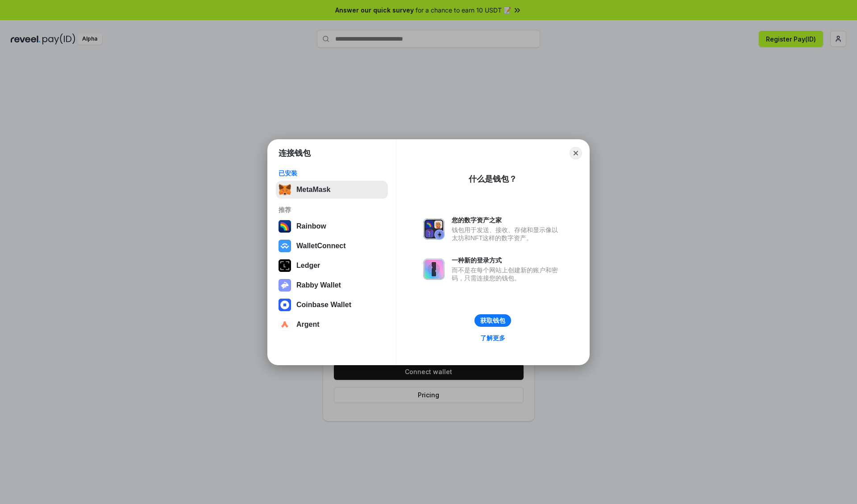 Image resolution: width=857 pixels, height=504 pixels. Describe the element at coordinates (323, 305) in the screenshot. I see `div: Coinbase Wallet` at that location.